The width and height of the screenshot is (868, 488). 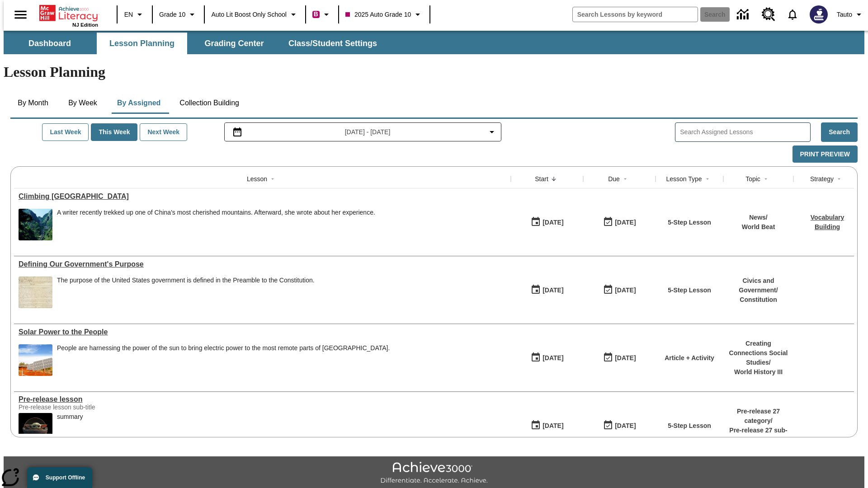 I want to click on div: Solar Power to the People, so click(x=262, y=332).